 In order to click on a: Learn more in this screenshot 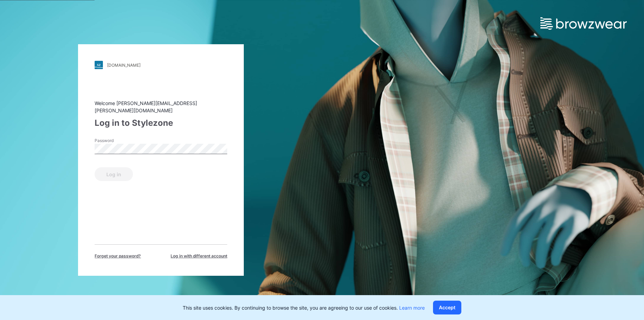, I will do `click(412, 307)`.